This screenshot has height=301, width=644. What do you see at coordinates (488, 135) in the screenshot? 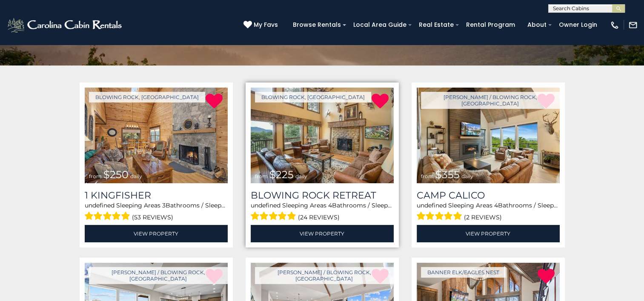
I see `a: Camp Calico from $355 daily` at bounding box center [488, 135].